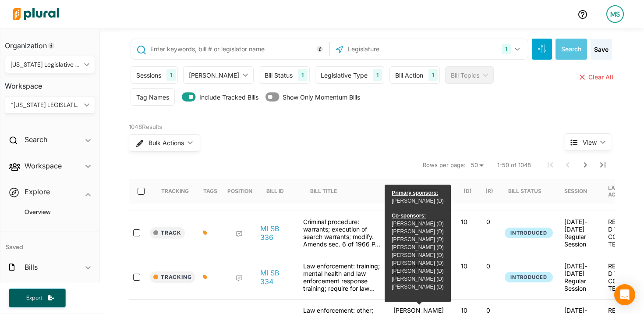 This screenshot has width=644, height=314. What do you see at coordinates (238, 49) in the screenshot?
I see `input: Enter keywords, bill # or legislator name` at bounding box center [238, 49].